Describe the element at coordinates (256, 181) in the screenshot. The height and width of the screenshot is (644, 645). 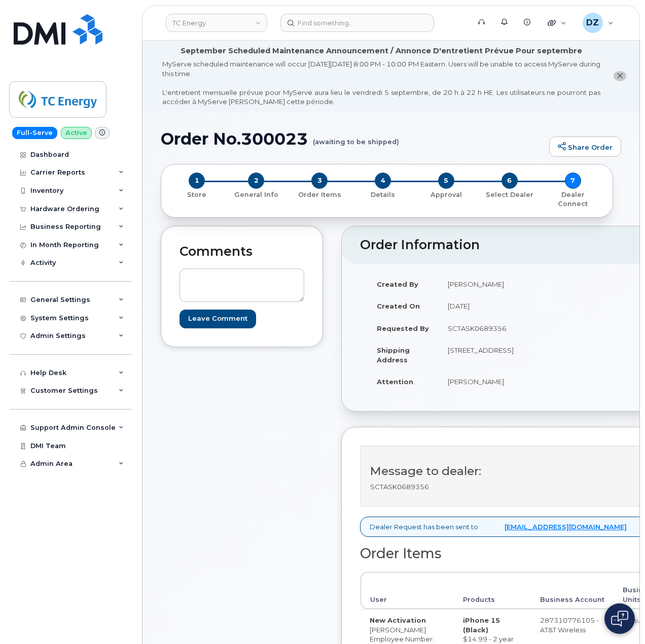
I see `span: 2` at that location.